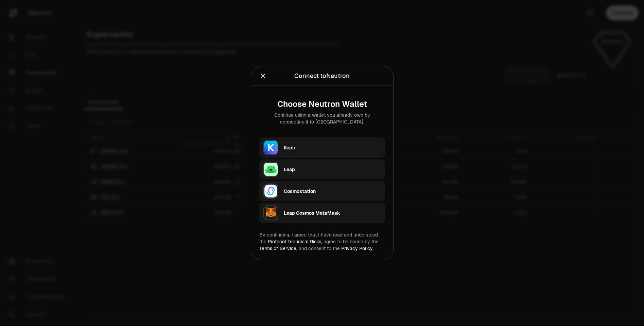 The width and height of the screenshot is (644, 326). Describe the element at coordinates (332, 213) in the screenshot. I see `div: Leap Cosmos MetaMask` at that location.